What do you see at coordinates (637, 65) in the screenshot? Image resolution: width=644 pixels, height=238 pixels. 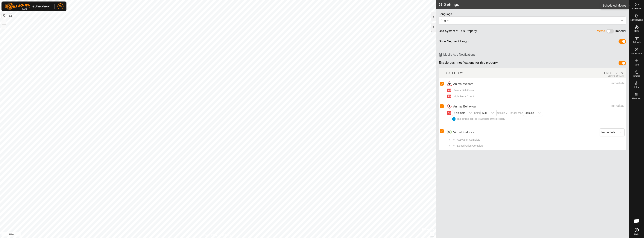 I see `span: VPs` at bounding box center [637, 65].